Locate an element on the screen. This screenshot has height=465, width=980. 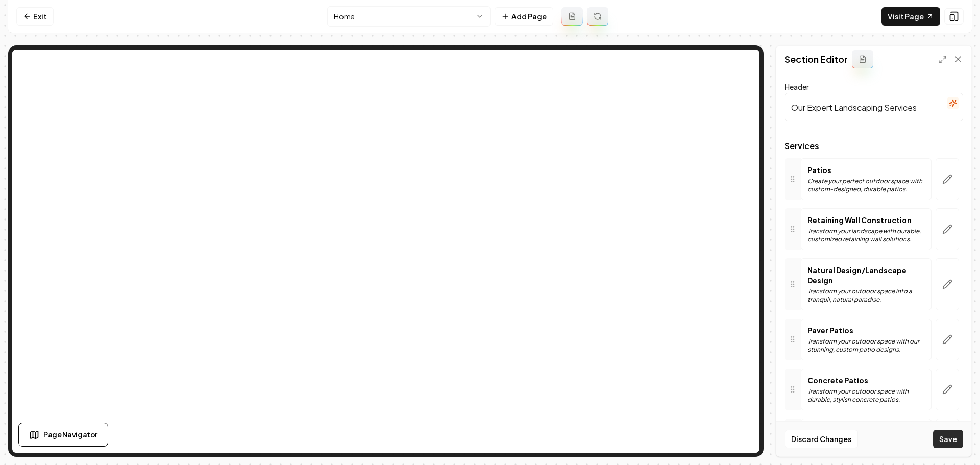
input: Header is located at coordinates (874, 107).